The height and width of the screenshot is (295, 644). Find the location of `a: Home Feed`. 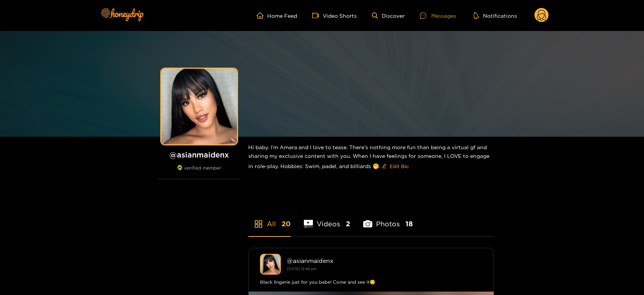

a: Home Feed is located at coordinates (277, 15).